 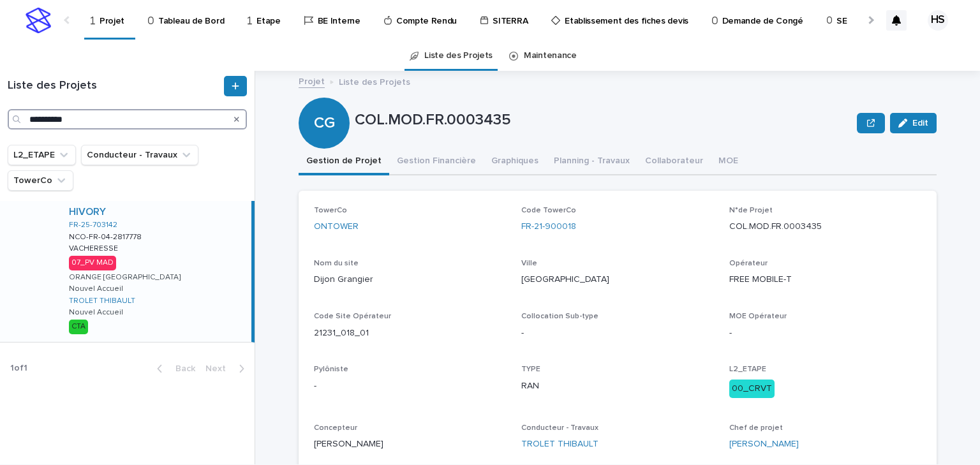 What do you see at coordinates (919, 123) in the screenshot?
I see `span: Edit` at bounding box center [919, 123].